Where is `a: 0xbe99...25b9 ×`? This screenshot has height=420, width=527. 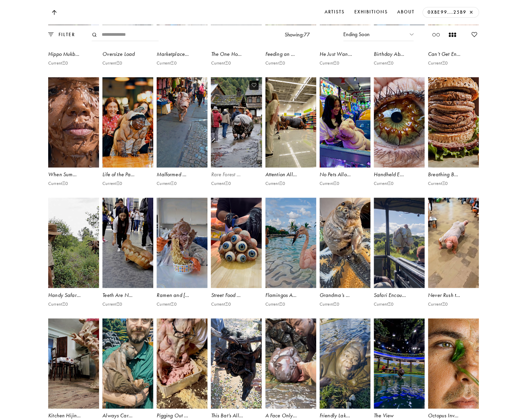
a: 0xbe99...25b9 × is located at coordinates (451, 12).